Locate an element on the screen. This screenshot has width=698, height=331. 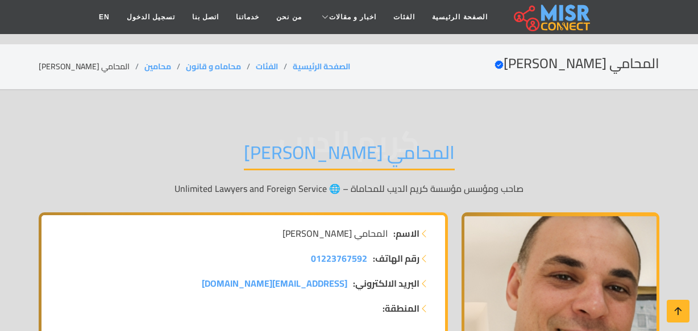
a: اتصل بنا is located at coordinates (205, 17).